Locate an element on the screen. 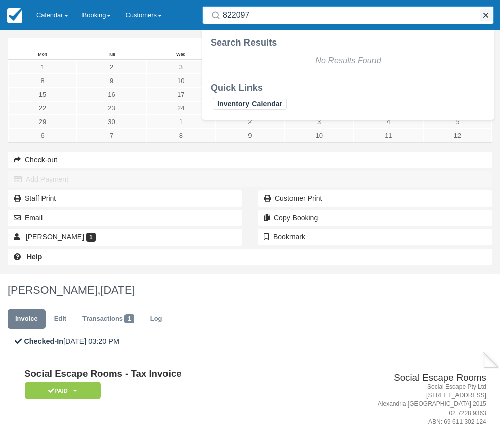  a: Invoice is located at coordinates (26, 319).